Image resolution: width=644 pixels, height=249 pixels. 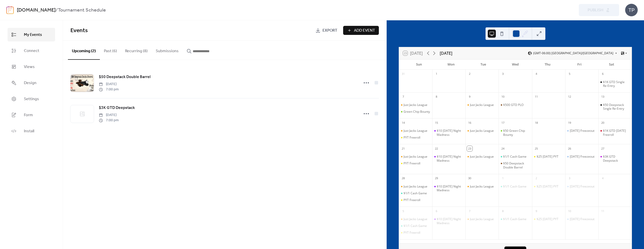 What do you see at coordinates (29, 132) in the screenshot?
I see `span: Install` at bounding box center [29, 132].